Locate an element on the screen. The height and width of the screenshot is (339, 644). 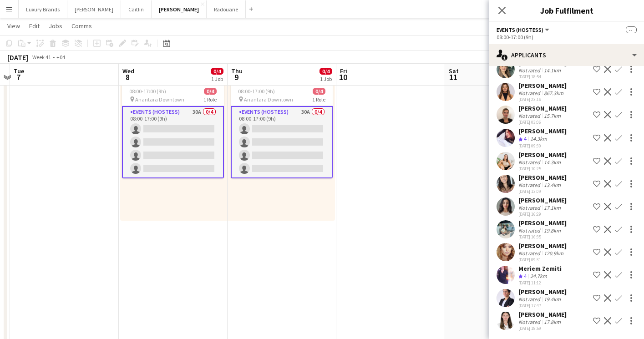
button: Luxury Brands is located at coordinates (43, 9).